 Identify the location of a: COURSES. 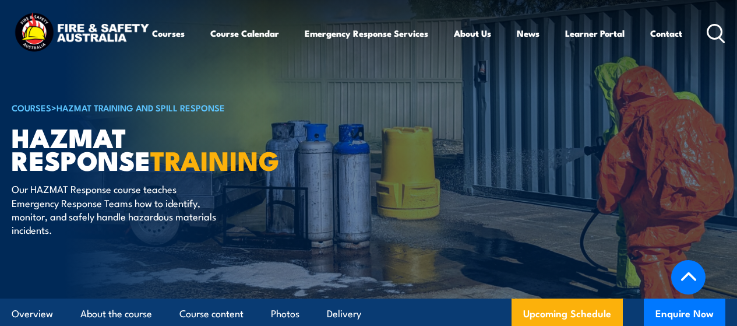
(31, 107).